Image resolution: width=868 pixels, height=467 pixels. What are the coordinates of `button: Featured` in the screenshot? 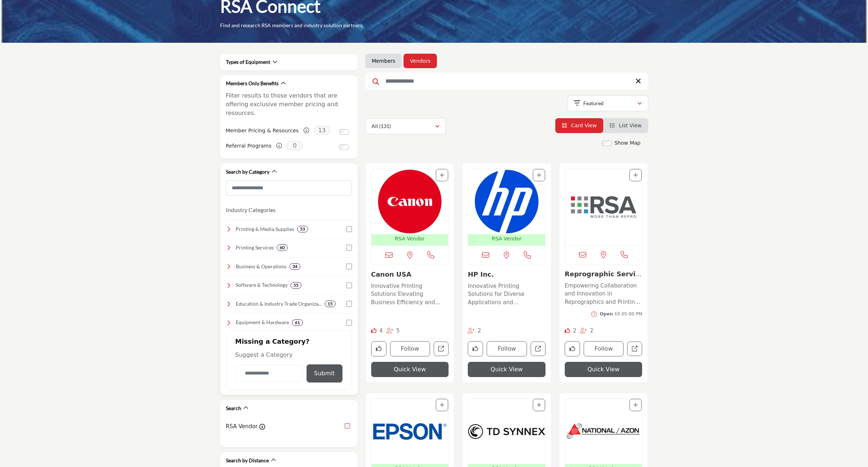 It's located at (608, 104).